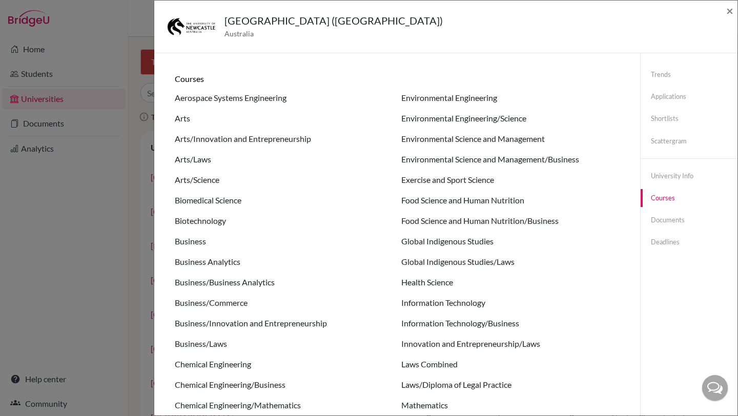 This screenshot has height=416, width=738. Describe the element at coordinates (510, 282) in the screenshot. I see `li: Health Science` at that location.